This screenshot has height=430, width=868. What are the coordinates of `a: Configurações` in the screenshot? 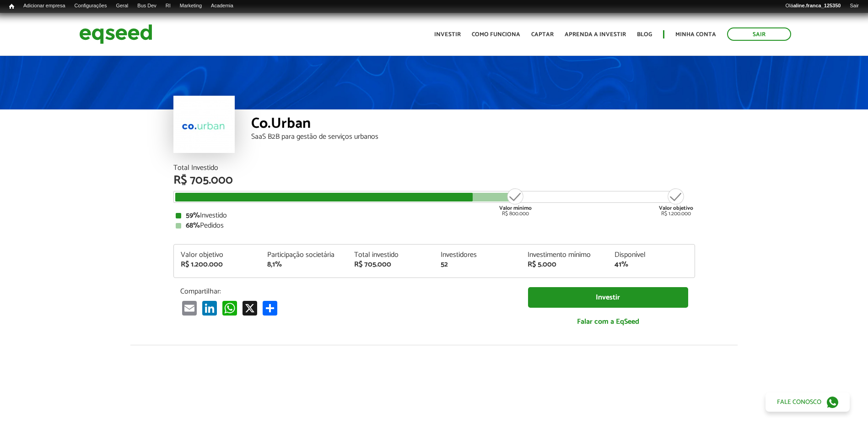 It's located at (90, 6).